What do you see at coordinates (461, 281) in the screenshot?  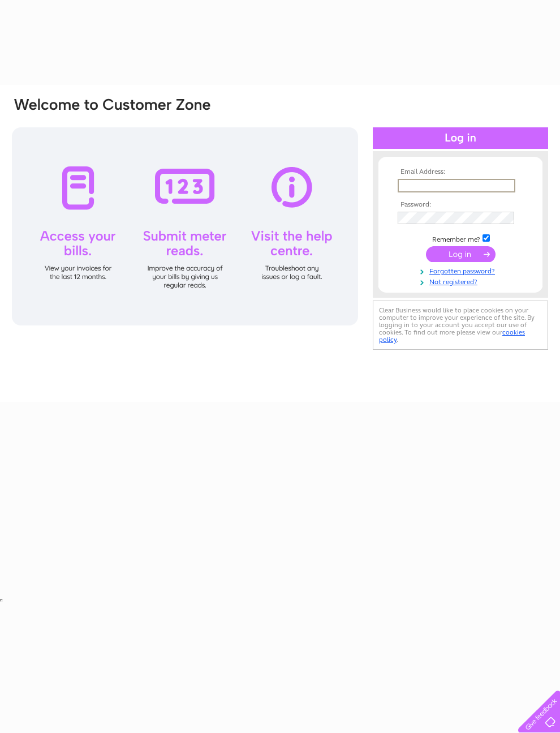 I see `a: Not registered?` at bounding box center [461, 281].